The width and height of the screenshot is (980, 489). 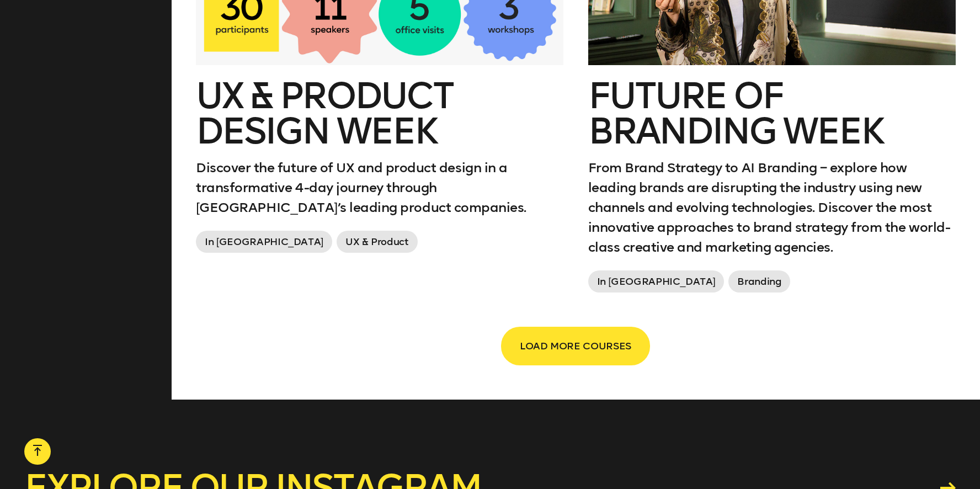 What do you see at coordinates (772, 208) in the screenshot?
I see `p: From Brand Strategy to AI Branding – explore how leading brands are disrupting the industry using...` at bounding box center [772, 208].